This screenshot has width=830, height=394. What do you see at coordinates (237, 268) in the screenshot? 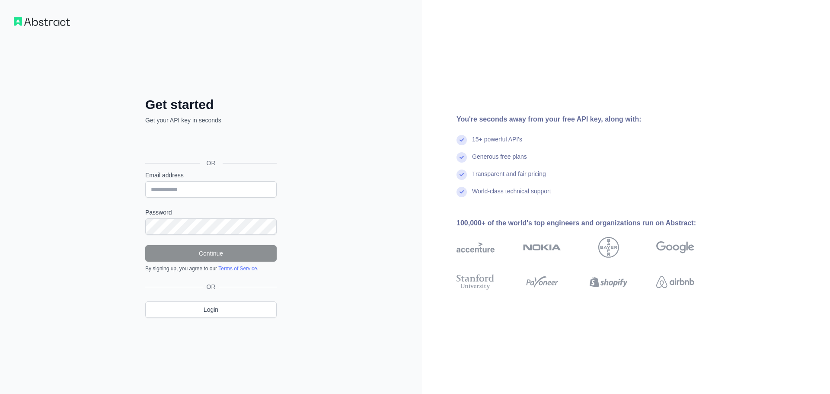
I see `a: Terms of Service` at bounding box center [237, 268].